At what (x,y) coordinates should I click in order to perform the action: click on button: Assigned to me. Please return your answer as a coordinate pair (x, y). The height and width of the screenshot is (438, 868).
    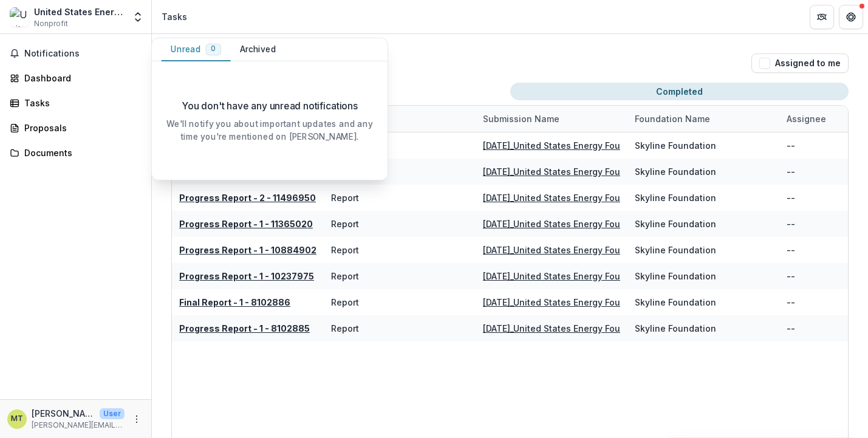
    Looking at the image, I should click on (800, 64).